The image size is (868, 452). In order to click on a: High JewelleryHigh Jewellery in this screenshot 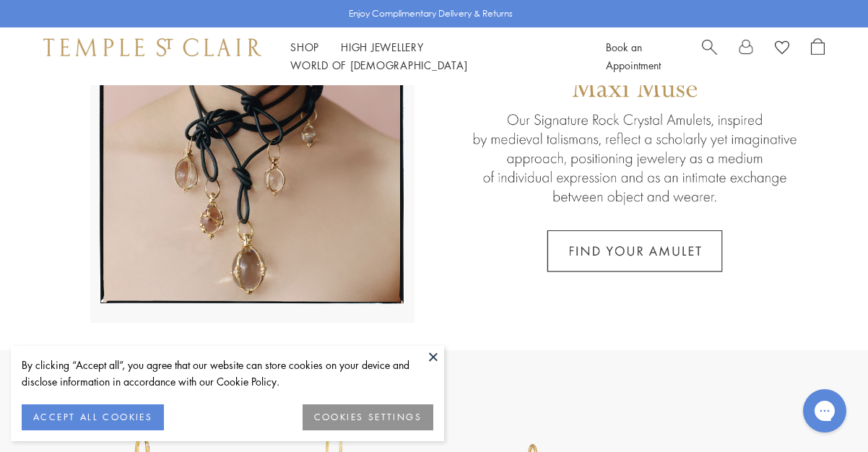, I will do `click(382, 47)`.